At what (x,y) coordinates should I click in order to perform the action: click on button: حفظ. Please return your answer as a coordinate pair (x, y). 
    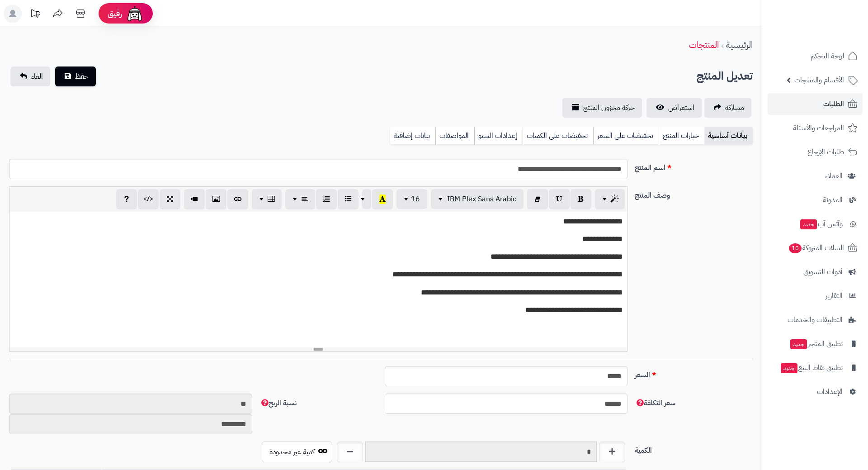
    Looking at the image, I should click on (76, 77).